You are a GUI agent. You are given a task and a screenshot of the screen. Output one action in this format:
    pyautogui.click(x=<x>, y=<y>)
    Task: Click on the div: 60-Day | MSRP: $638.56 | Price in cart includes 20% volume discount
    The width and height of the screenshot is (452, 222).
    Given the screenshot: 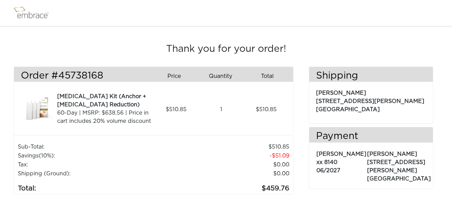 What is the action you would take?
    pyautogui.click(x=104, y=117)
    